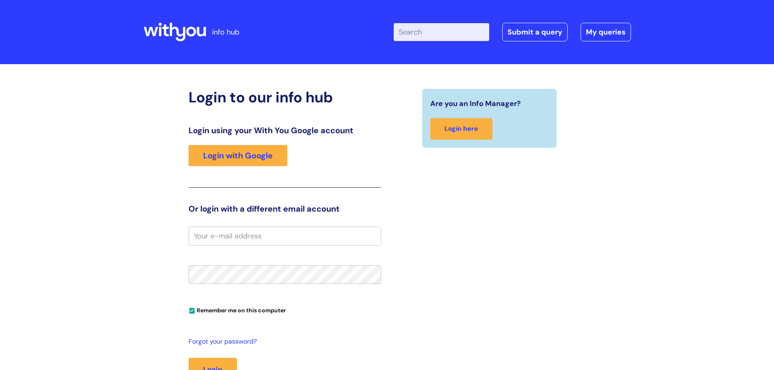  I want to click on span: Are you an Info Manager?, so click(475, 104).